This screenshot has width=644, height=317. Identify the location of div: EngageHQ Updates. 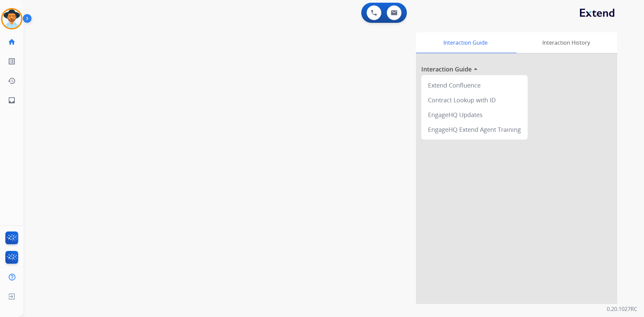
(474, 115).